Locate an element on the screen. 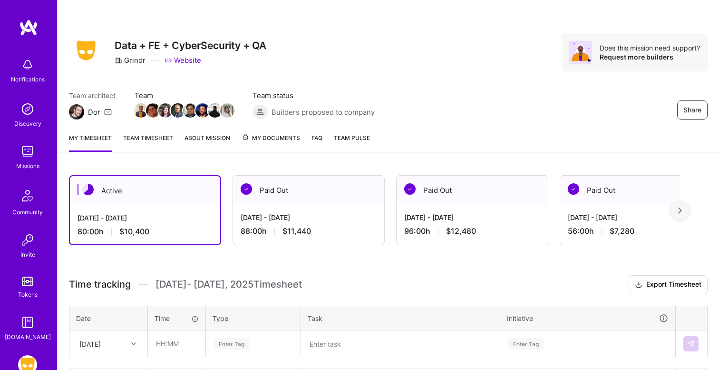 This screenshot has width=719, height=370. img: Submit is located at coordinates (691, 343).